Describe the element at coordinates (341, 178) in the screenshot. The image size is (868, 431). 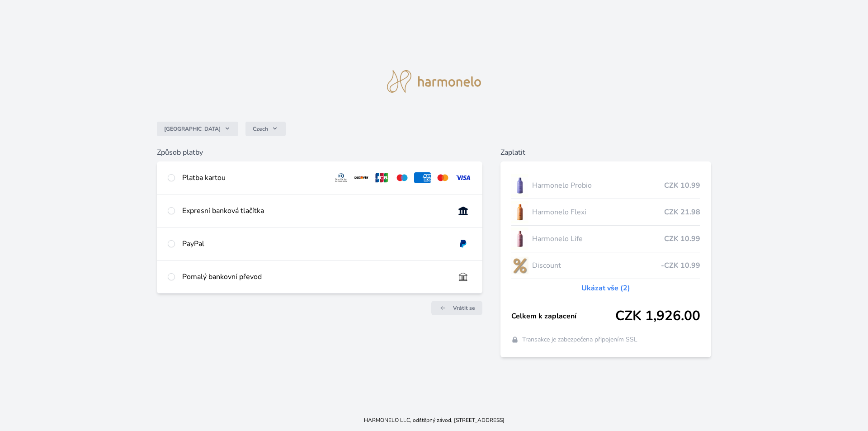
I see `img: diners.svg` at that location.